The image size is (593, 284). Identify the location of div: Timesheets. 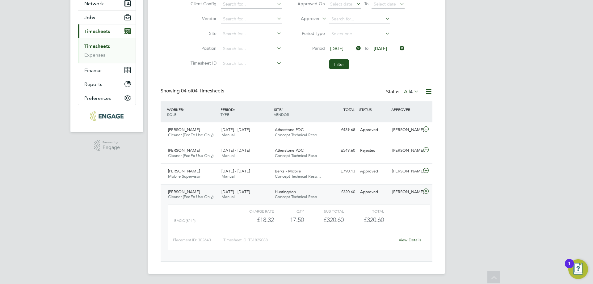
(107, 50).